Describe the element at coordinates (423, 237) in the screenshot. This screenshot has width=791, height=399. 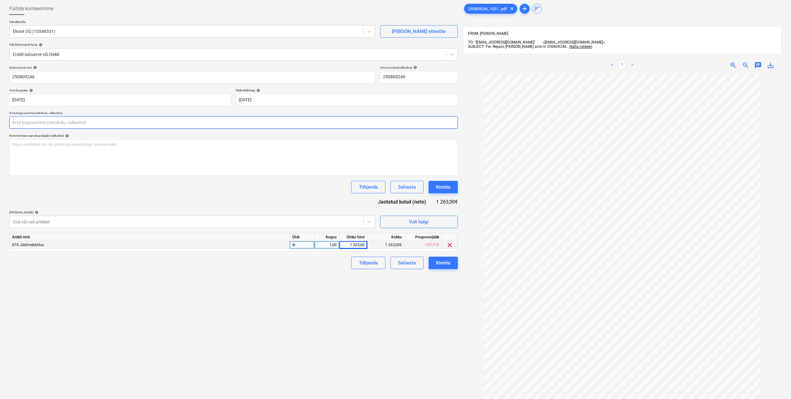
I see `div: Prognoosijääk` at that location.